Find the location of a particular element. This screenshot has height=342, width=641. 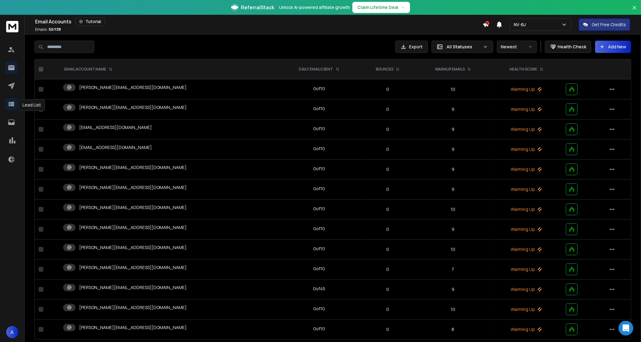

p: Unlock AI-powered affiliate growth is located at coordinates (315, 7).